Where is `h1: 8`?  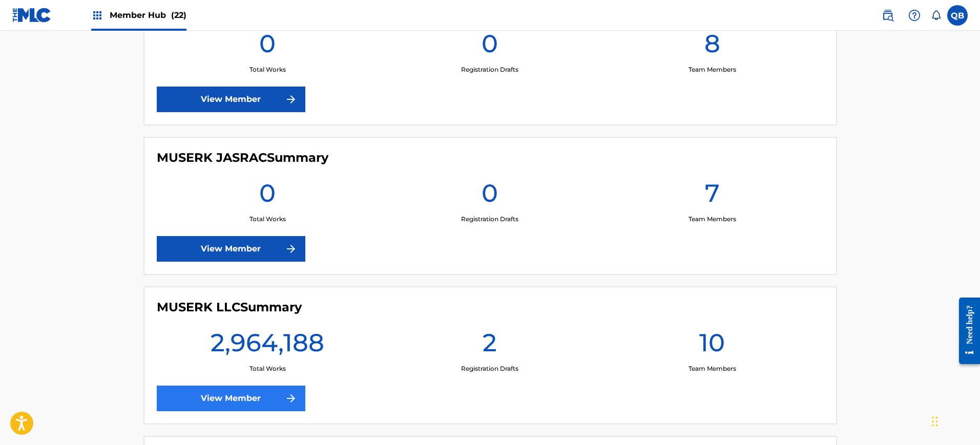 h1: 8 is located at coordinates (712, 46).